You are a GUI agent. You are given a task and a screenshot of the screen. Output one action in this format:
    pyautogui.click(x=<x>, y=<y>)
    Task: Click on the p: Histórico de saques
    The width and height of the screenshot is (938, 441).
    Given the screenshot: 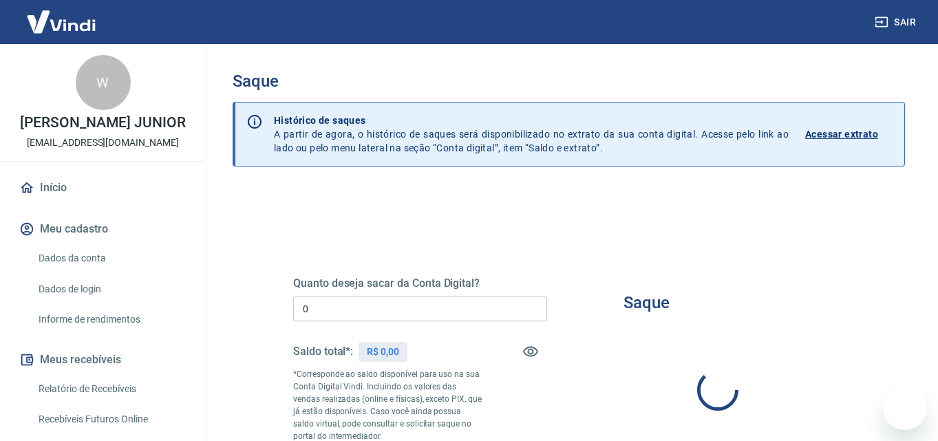 What is the action you would take?
    pyautogui.click(x=531, y=120)
    